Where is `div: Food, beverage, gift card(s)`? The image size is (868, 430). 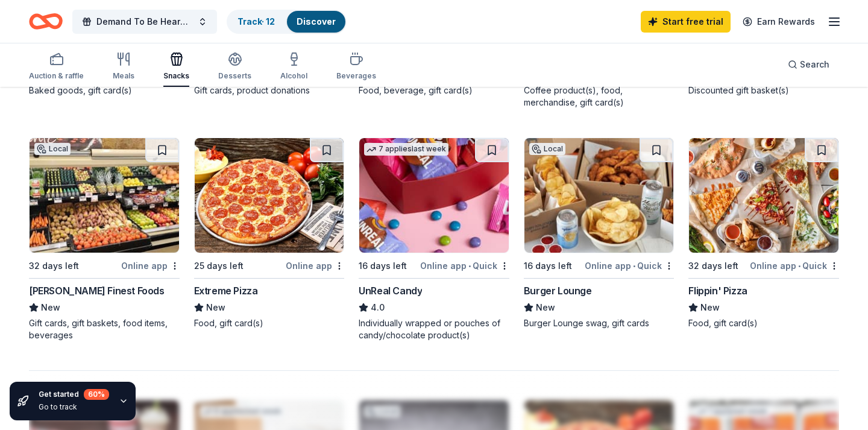
div: Food, beverage, gift card(s) is located at coordinates (434, 91).